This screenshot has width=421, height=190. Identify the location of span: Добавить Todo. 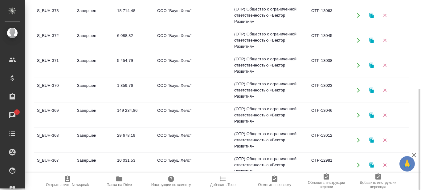
(223, 185).